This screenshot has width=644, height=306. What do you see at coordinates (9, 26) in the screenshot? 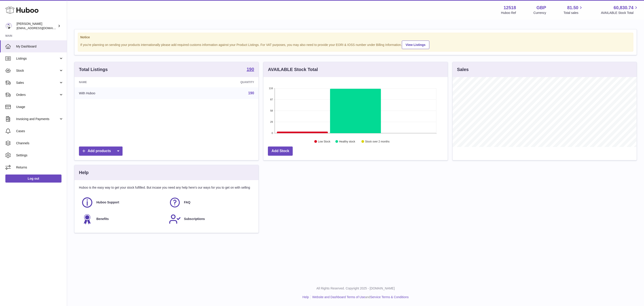
I see `img: internalAdmin-12518@internal.huboo.com` at bounding box center [9, 26].